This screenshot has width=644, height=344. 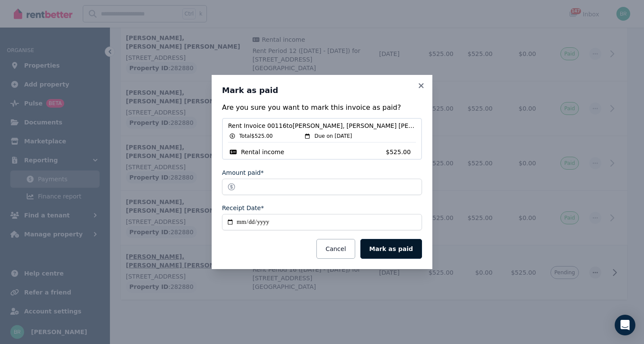 I want to click on button: Cancel, so click(x=335, y=249).